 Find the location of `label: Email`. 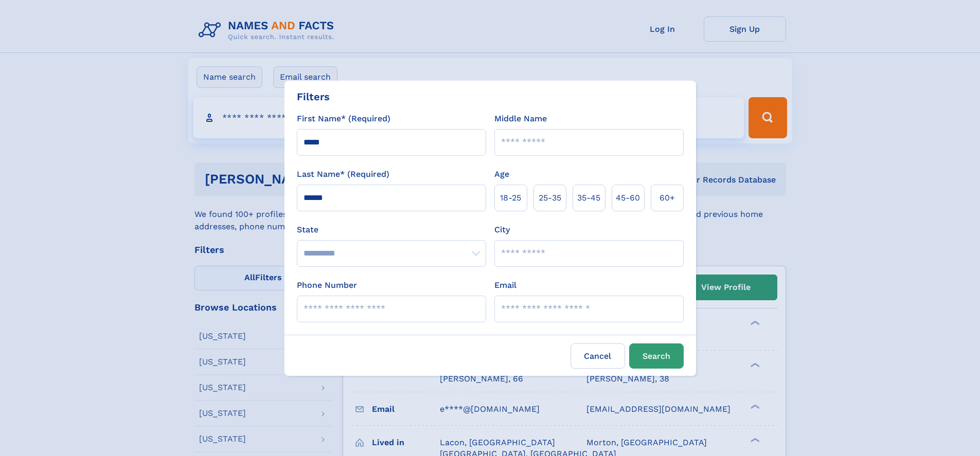

label: Email is located at coordinates (505, 285).